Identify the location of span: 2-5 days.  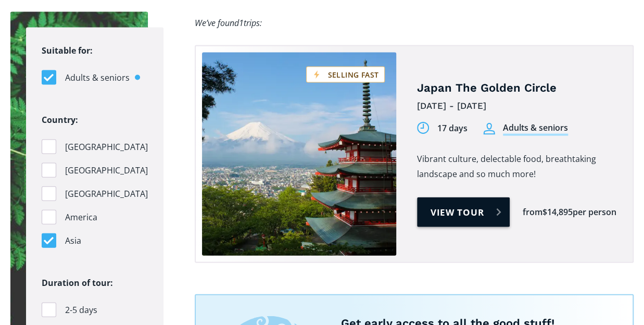
(81, 310).